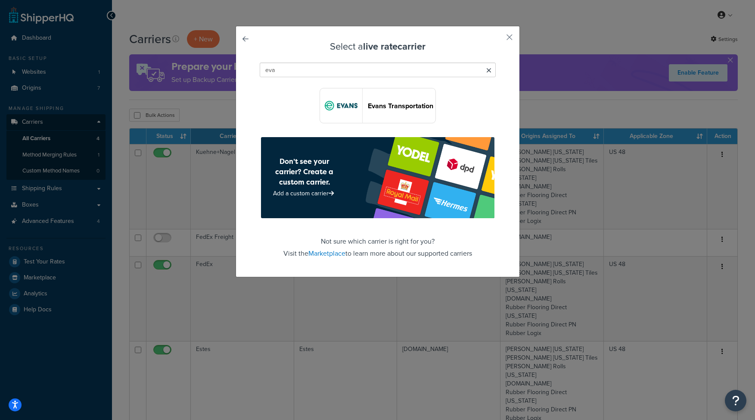 Image resolution: width=755 pixels, height=420 pixels. Describe the element at coordinates (378, 70) in the screenshot. I see `input: Search Carriers` at that location.